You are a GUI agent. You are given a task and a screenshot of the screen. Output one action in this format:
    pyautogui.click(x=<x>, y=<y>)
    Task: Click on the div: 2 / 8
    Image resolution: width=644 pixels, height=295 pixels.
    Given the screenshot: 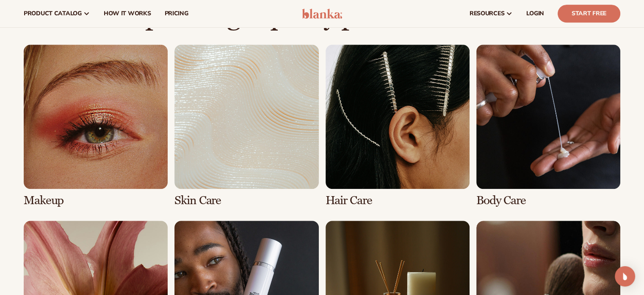 What is the action you would take?
    pyautogui.click(x=246, y=126)
    